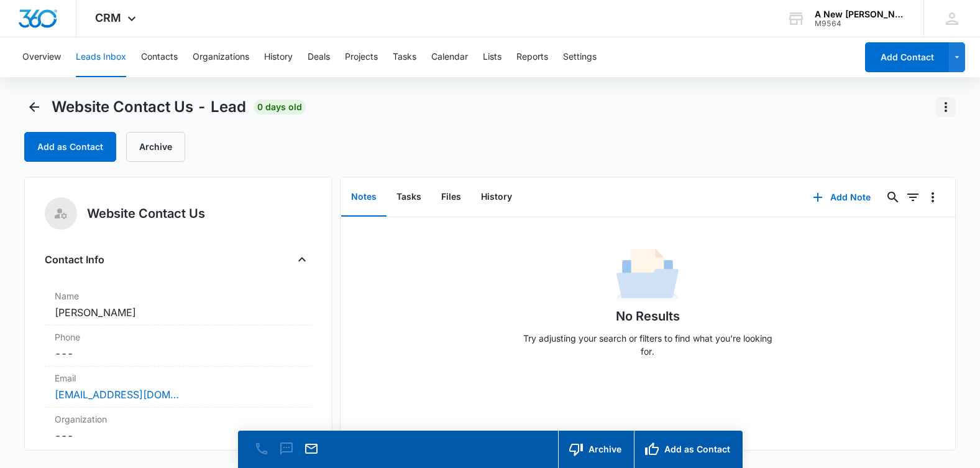 The image size is (980, 468). I want to click on button: Calendar, so click(449, 57).